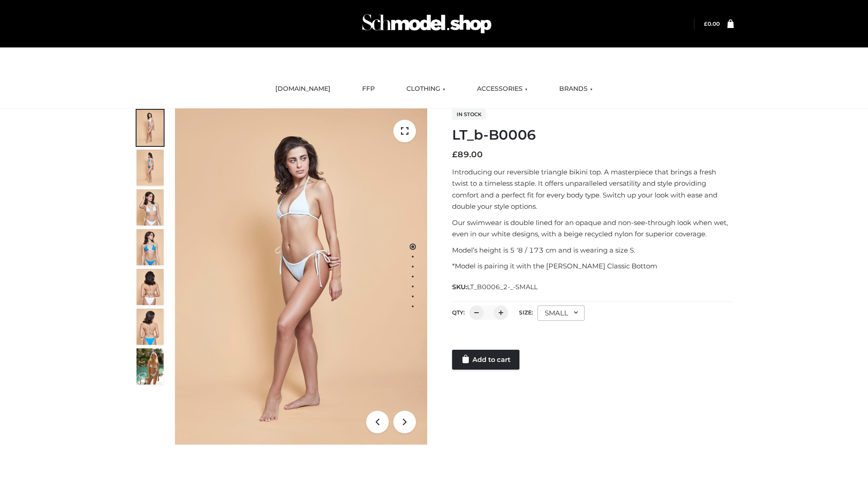 The width and height of the screenshot is (868, 488). What do you see at coordinates (426, 24) in the screenshot?
I see `a: Schmodel Admin 964` at bounding box center [426, 24].